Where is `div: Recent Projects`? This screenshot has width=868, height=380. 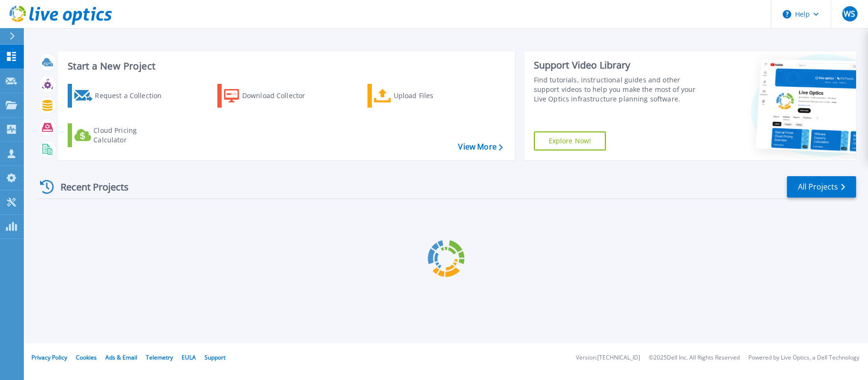
div: Recent Projects is located at coordinates (89, 187).